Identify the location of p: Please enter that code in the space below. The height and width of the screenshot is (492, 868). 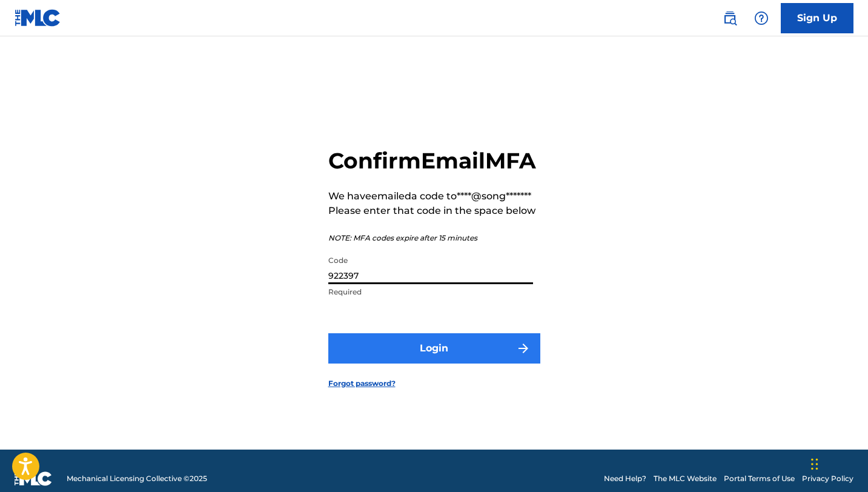
(431, 211).